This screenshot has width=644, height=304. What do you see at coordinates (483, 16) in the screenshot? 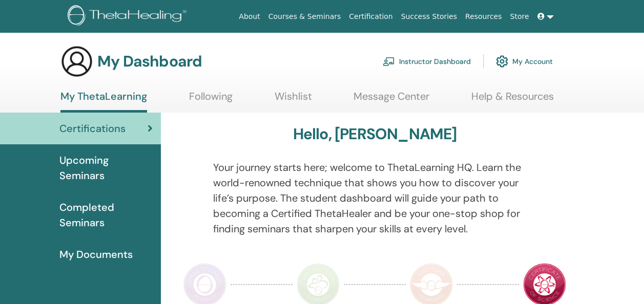
I see `a: Resources` at bounding box center [483, 16].